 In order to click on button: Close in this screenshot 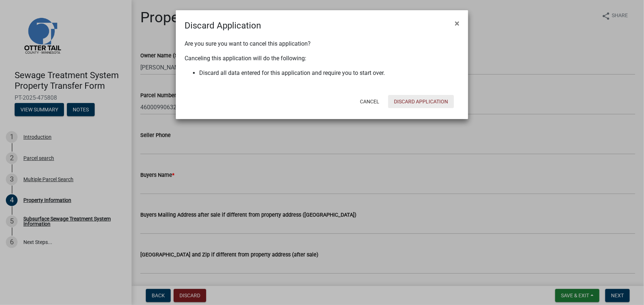, I will do `click(457, 23)`.